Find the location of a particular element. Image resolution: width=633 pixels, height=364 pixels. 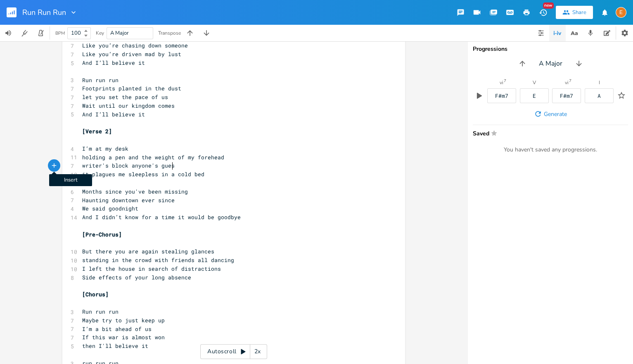

div: Transpose is located at coordinates (169, 33).